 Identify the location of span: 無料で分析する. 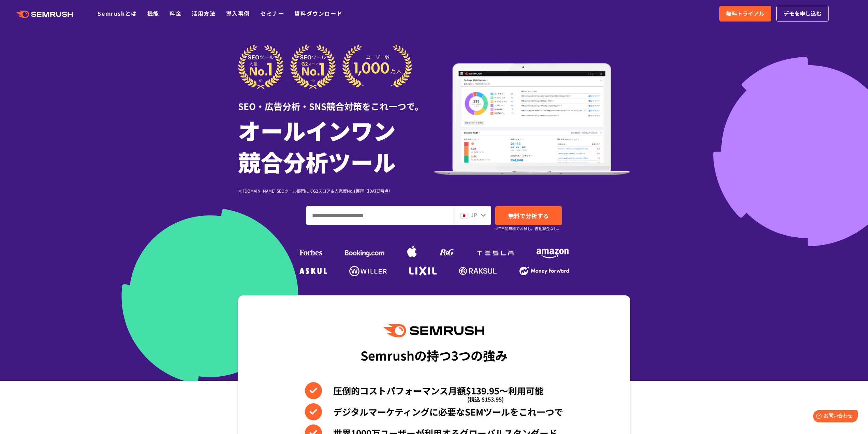
(528, 215).